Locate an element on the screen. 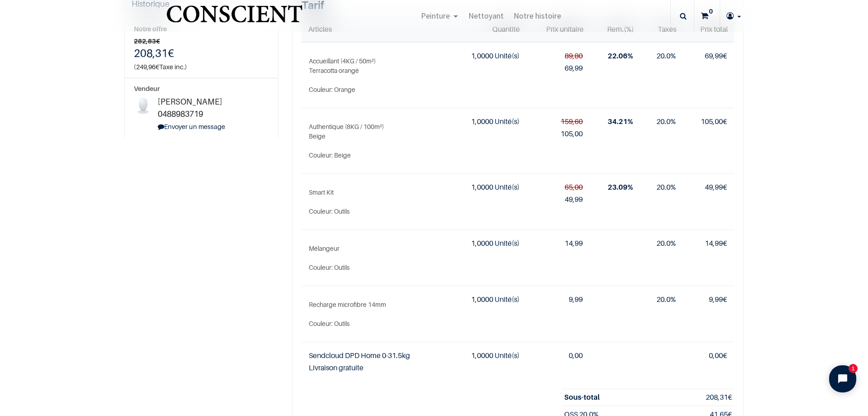 The height and width of the screenshot is (416, 868). strong: 22.06% is located at coordinates (621, 56).